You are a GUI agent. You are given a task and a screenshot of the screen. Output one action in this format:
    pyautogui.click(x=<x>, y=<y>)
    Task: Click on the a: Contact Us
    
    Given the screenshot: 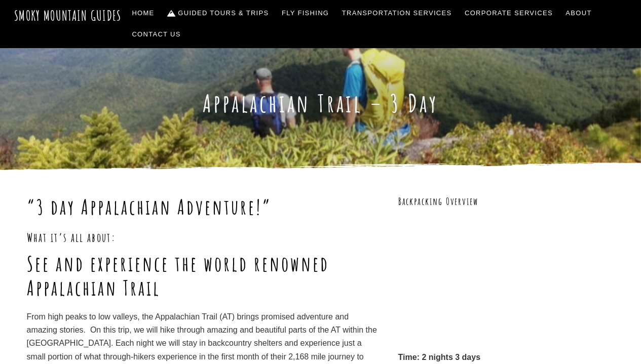 What is the action you would take?
    pyautogui.click(x=157, y=35)
    